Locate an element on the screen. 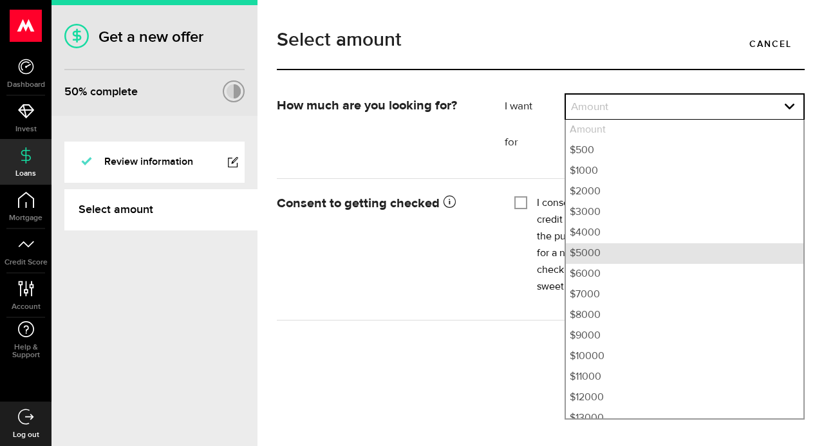 This screenshot has width=824, height=446. li: Amount is located at coordinates (685, 130).